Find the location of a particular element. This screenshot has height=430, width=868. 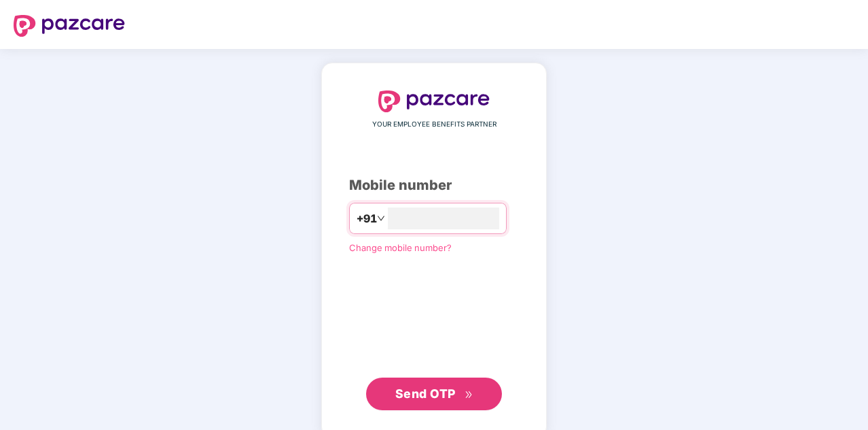

div: Mobile number is located at coordinates (434, 185).